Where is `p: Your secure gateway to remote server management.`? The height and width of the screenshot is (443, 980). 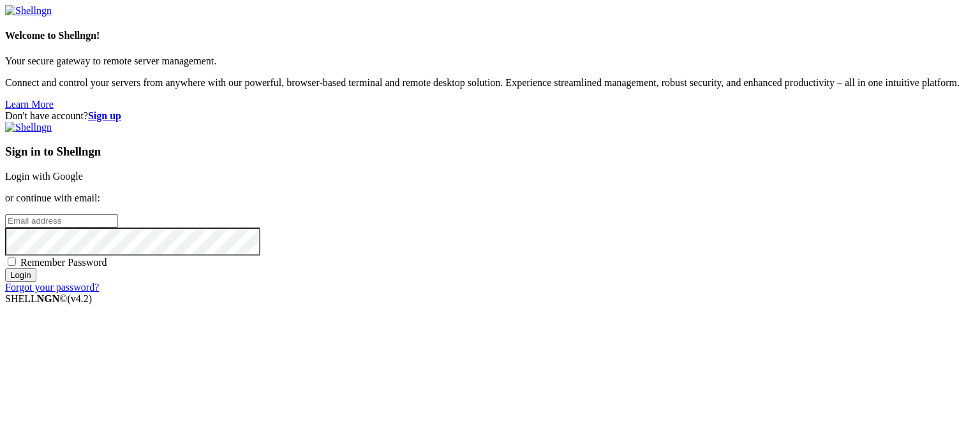 p: Your secure gateway to remote server management. is located at coordinates (490, 62).